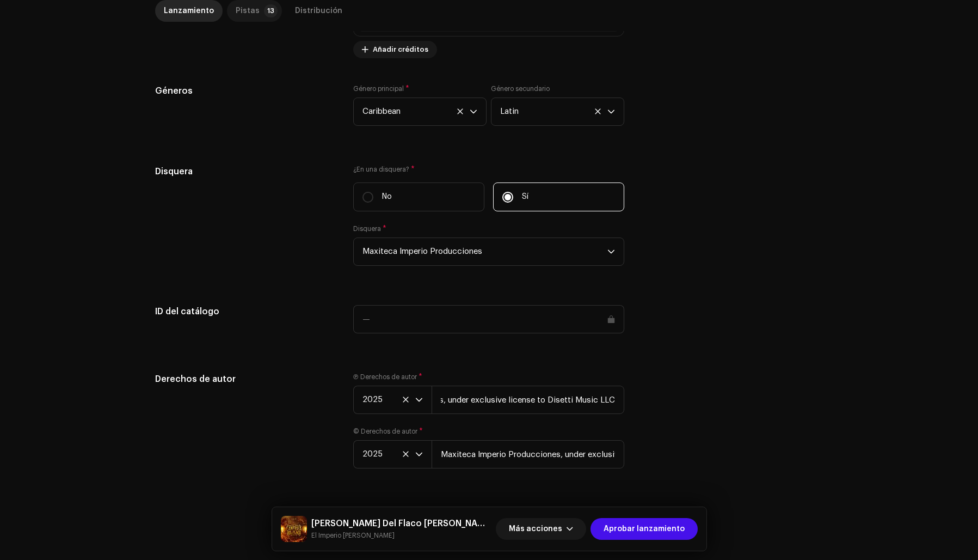  What do you see at coordinates (528, 400) in the screenshot?
I see `input: e.g. Label LLC` at bounding box center [528, 400].